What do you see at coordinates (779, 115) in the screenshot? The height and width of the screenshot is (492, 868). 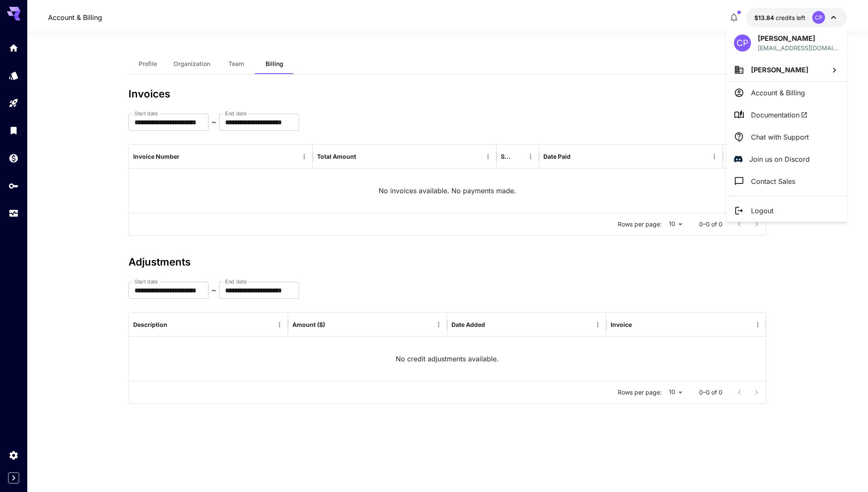 I see `span: Documentation` at bounding box center [779, 115].